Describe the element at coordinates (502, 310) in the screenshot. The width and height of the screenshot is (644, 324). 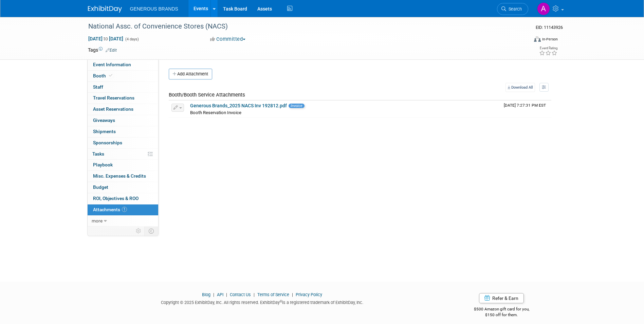
I see `div: $500 Amazon gift card for you,` at that location.